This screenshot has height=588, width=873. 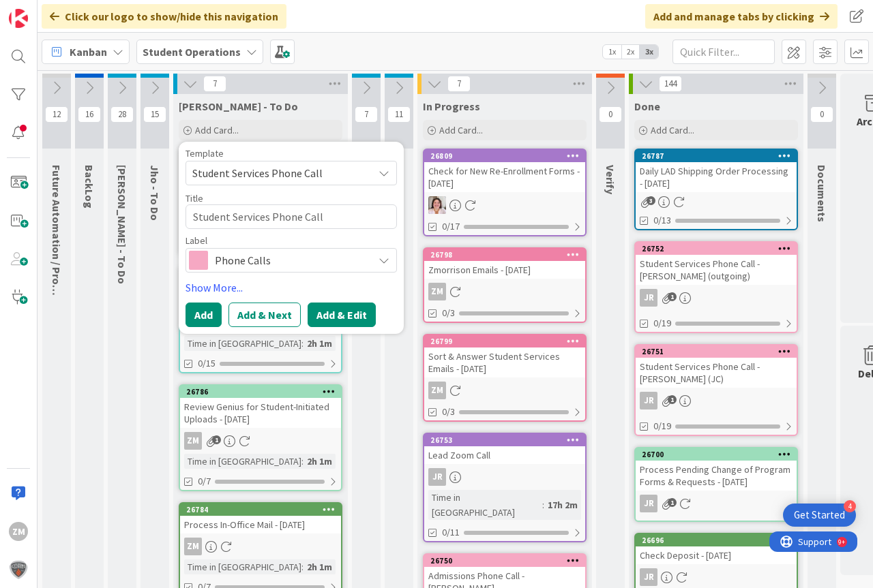 What do you see at coordinates (238, 107) in the screenshot?
I see `span: Zaida - To Do` at bounding box center [238, 107].